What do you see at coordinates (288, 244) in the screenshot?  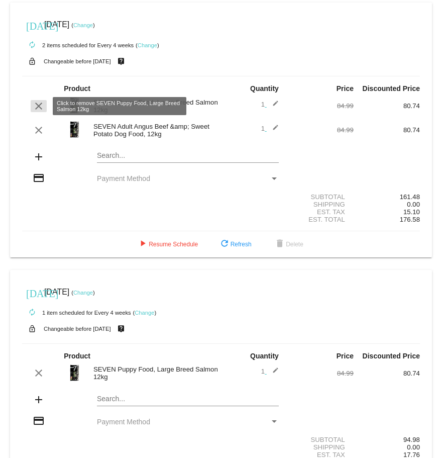 I see `button: Delete` at bounding box center [288, 244].